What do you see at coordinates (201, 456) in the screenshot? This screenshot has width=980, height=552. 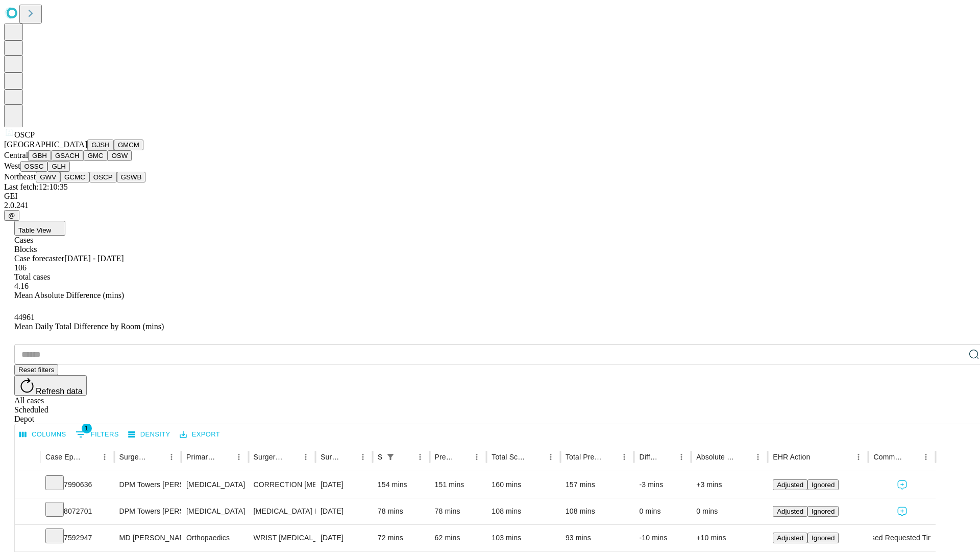 I see `div: Primary Service` at bounding box center [201, 456].